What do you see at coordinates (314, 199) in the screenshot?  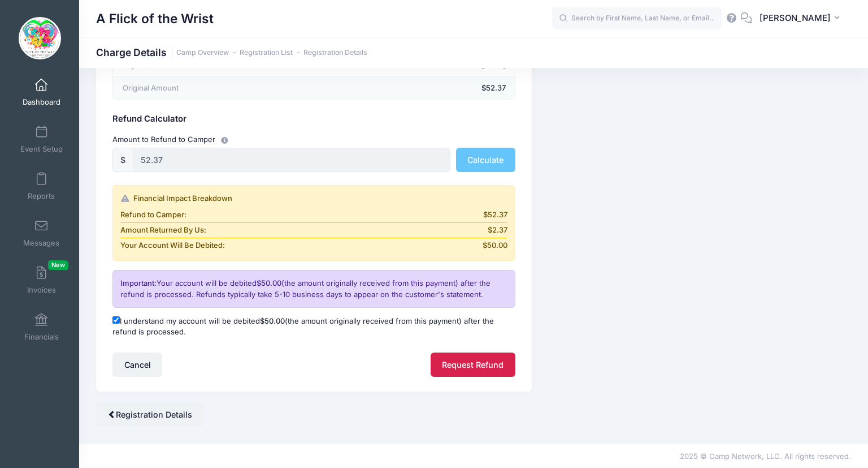 I see `div: Financial Impact Breakdown` at bounding box center [314, 199].